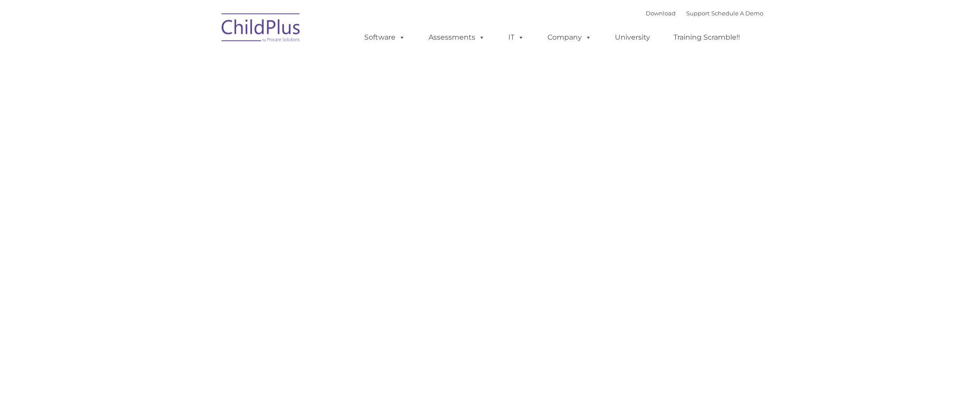  I want to click on a: IT, so click(517, 37).